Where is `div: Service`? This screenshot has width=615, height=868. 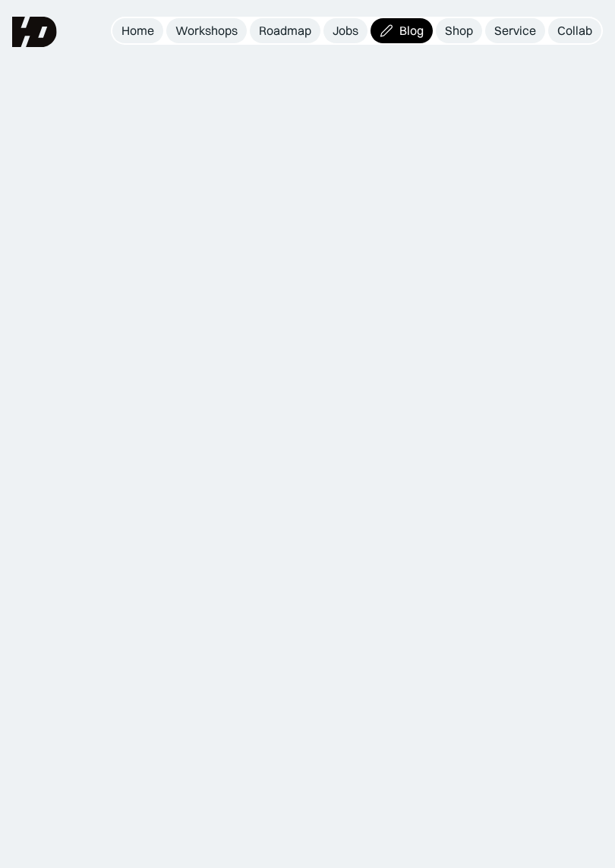 div: Service is located at coordinates (515, 30).